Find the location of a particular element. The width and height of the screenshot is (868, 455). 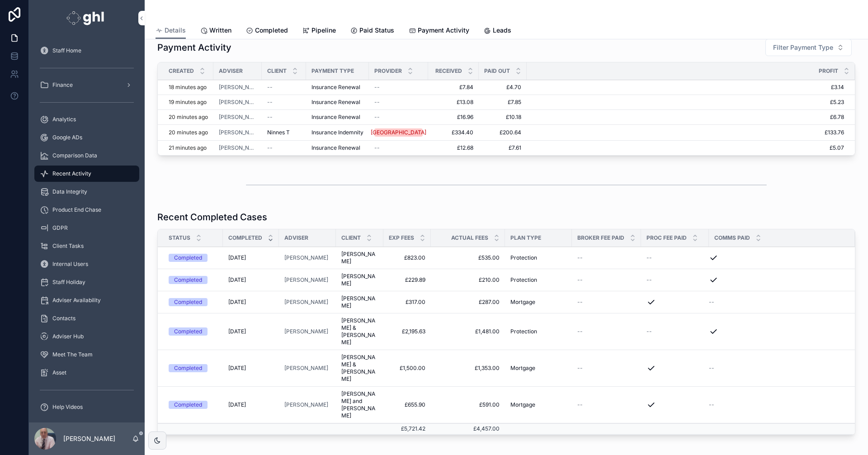

span: Proc Fee Paid is located at coordinates (667, 238).